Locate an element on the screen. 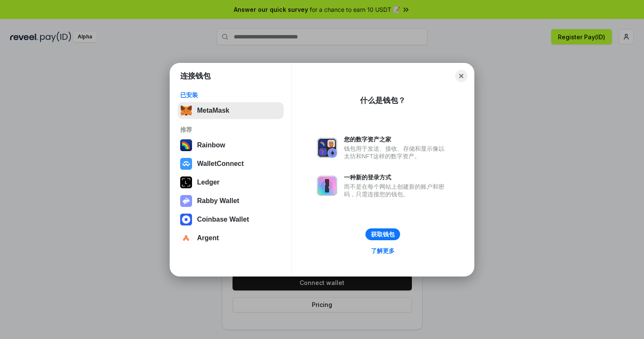 The width and height of the screenshot is (644, 339). div: 推荐 is located at coordinates (231, 130).